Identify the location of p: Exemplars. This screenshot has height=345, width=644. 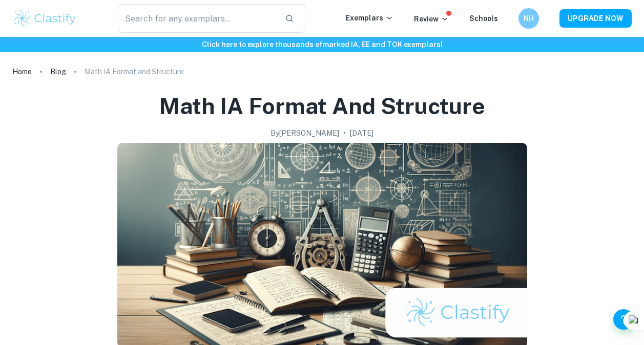
(369, 18).